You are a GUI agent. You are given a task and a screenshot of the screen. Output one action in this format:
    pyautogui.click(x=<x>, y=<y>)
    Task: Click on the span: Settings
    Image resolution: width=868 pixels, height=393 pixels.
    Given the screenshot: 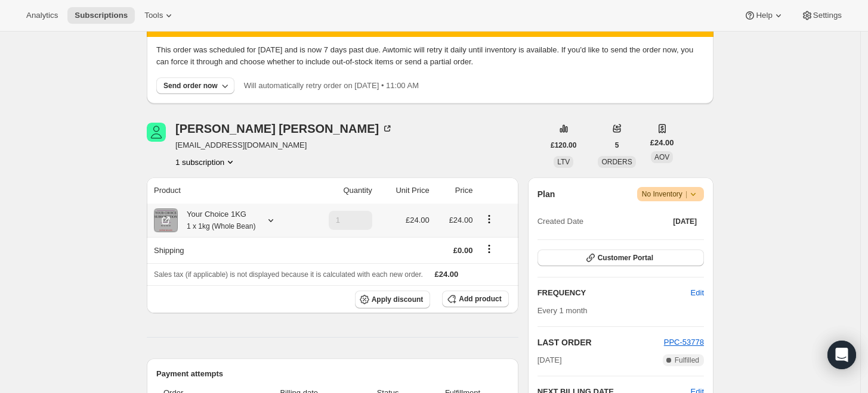 What is the action you would take?
    pyautogui.click(x=827, y=15)
    